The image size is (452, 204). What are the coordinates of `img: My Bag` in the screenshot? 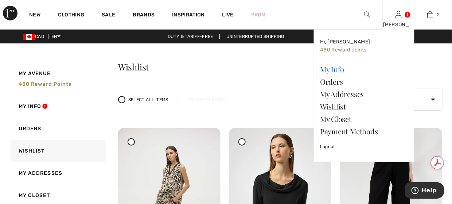 It's located at (431, 15).